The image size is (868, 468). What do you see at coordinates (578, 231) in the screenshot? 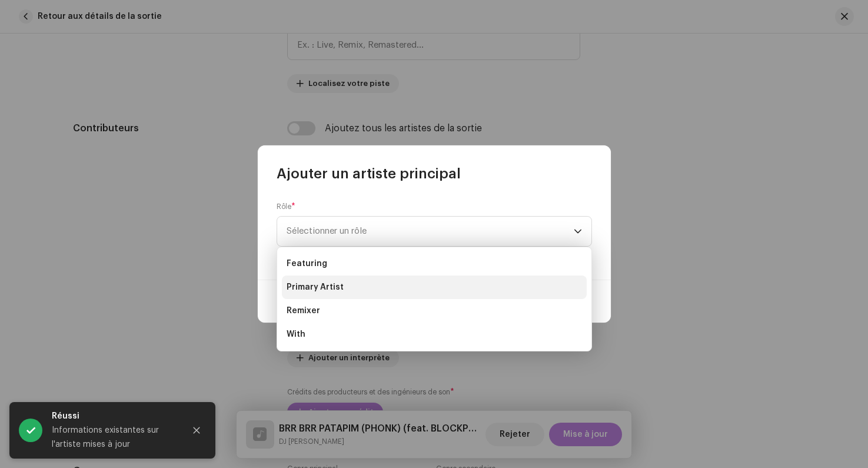
I see `div: dropdown trigger` at bounding box center [578, 231].